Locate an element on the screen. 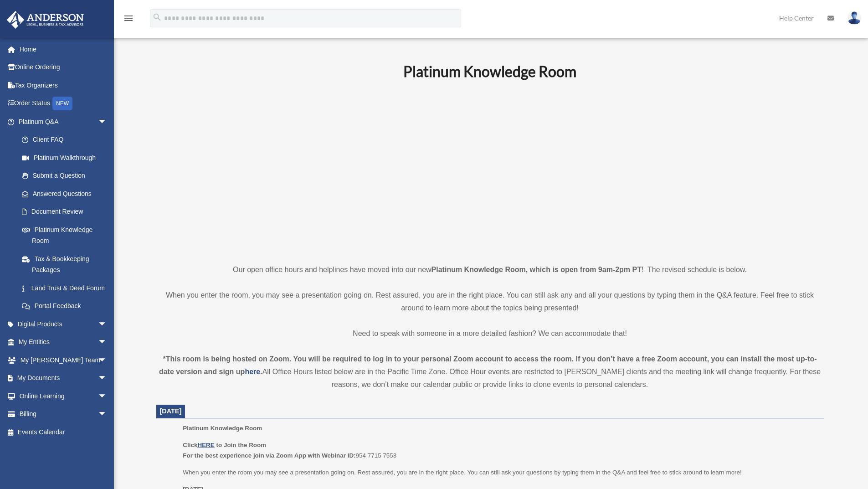 This screenshot has width=868, height=489. a: My Documentsarrow_drop_down is located at coordinates (64, 378).